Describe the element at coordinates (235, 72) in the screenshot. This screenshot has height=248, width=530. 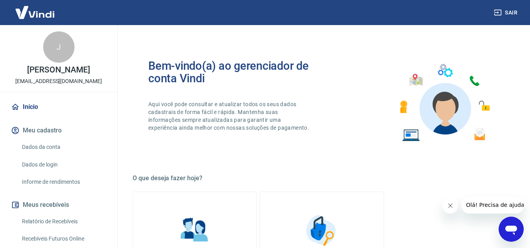
I see `h2: Bem-vindo(a) ao gerenciador de conta Vindi` at that location.